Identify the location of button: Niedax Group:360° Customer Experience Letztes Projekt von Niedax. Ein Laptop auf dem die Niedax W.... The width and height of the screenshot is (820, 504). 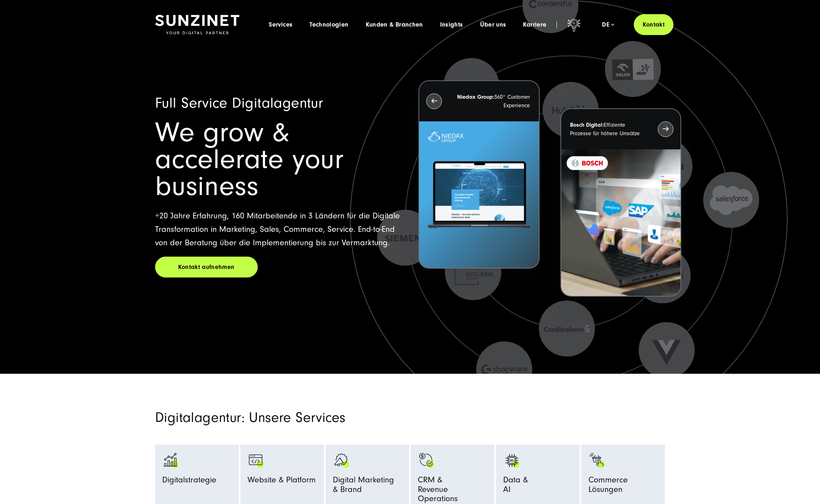
(479, 174).